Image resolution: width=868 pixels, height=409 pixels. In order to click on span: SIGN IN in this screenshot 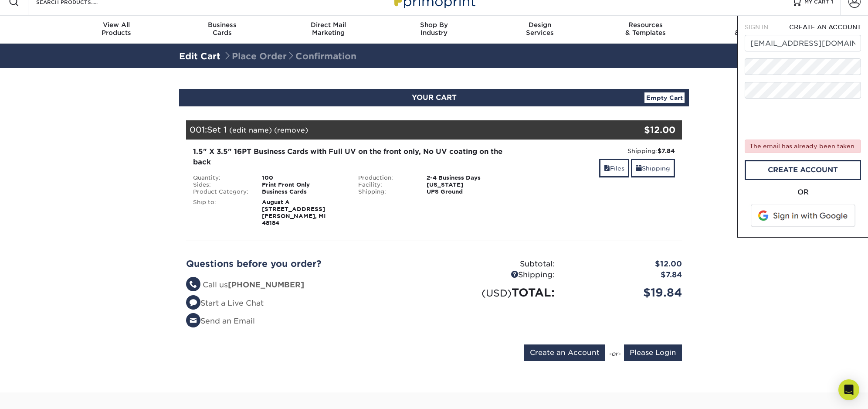, I will do `click(757, 27)`.